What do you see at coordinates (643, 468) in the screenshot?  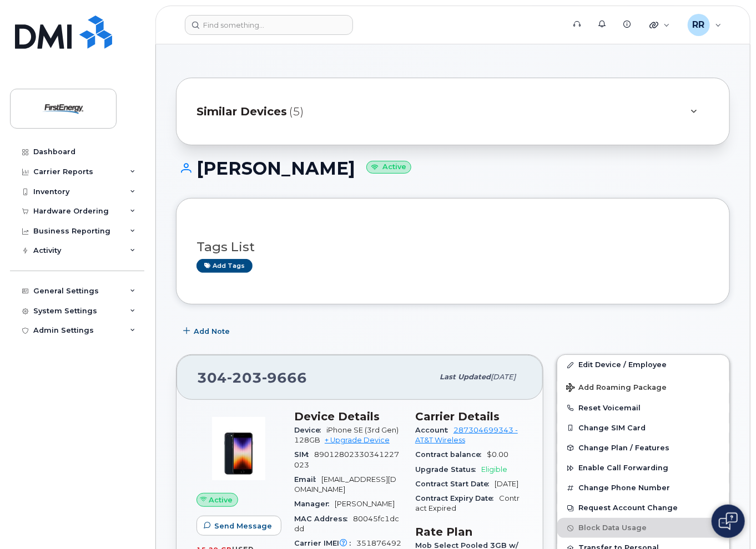 I see `button: Enable Call Forwarding` at bounding box center [643, 468].